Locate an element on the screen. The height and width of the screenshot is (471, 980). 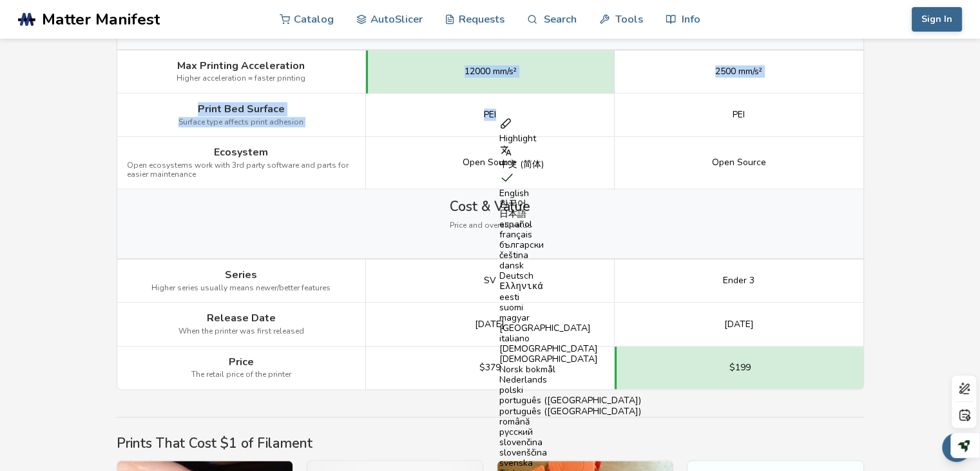
span: $379 is located at coordinates (490, 367).